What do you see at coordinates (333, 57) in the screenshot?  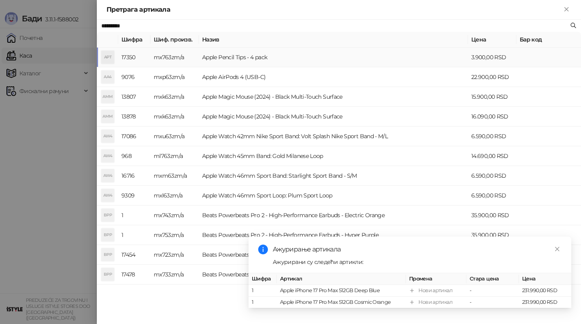 I see `td: Apple Pencil Tips - 4 pack` at bounding box center [333, 57].